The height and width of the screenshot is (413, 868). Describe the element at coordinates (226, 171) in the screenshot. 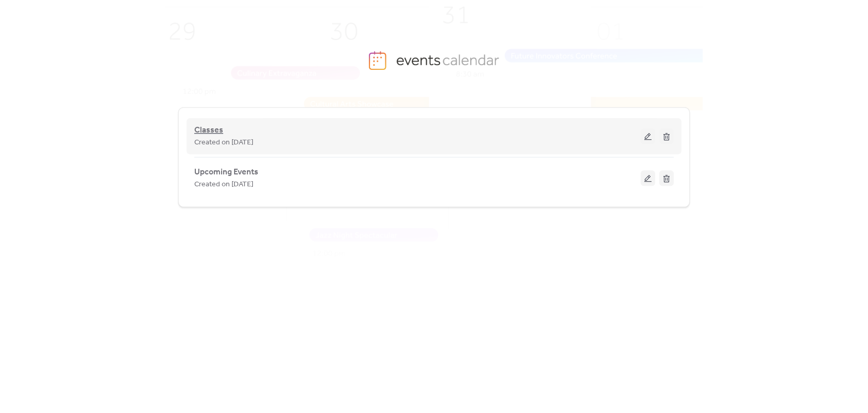

I see `a: Upcoming Events` at that location.